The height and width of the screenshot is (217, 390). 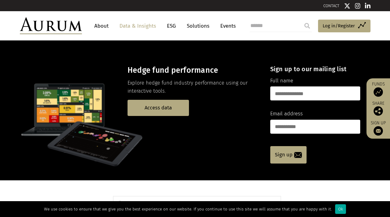 I want to click on img: email-icon, so click(x=298, y=155).